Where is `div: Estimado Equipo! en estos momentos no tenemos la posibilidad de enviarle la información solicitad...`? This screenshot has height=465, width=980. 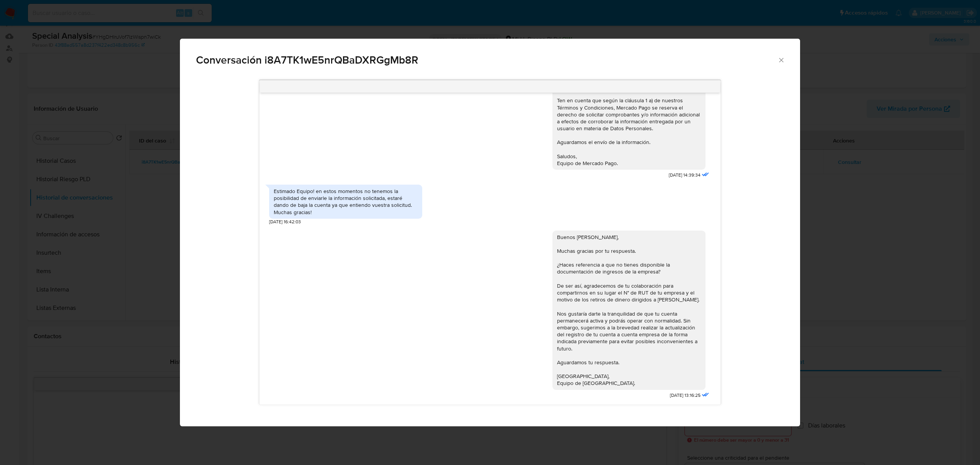
div: Estimado Equipo! en estos momentos no tenemos la posibilidad de enviarle la información solicitad... is located at coordinates (346, 201).